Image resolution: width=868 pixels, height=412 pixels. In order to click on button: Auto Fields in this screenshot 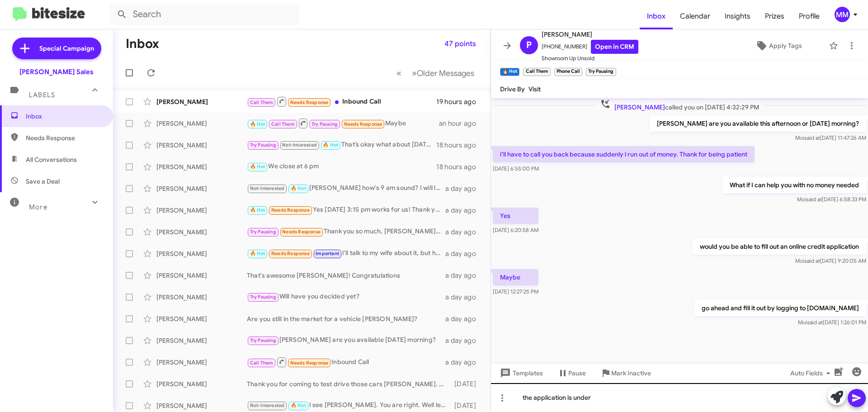, I will do `click(812, 373)`.